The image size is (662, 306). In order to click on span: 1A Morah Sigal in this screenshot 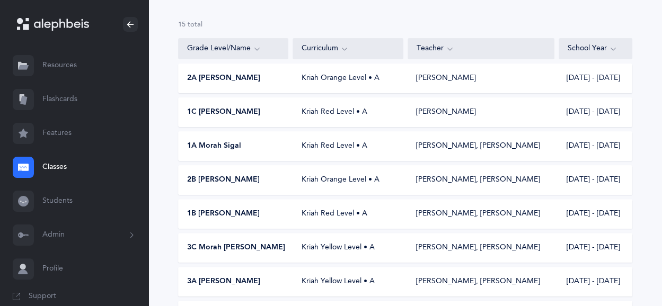, I will do `click(214, 146)`.